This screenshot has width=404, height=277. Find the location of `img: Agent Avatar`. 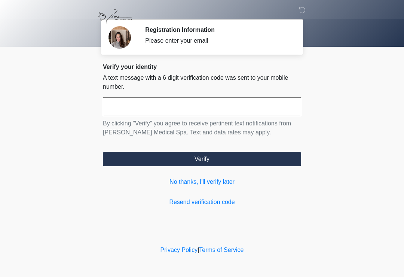

img: Agent Avatar is located at coordinates (120, 37).